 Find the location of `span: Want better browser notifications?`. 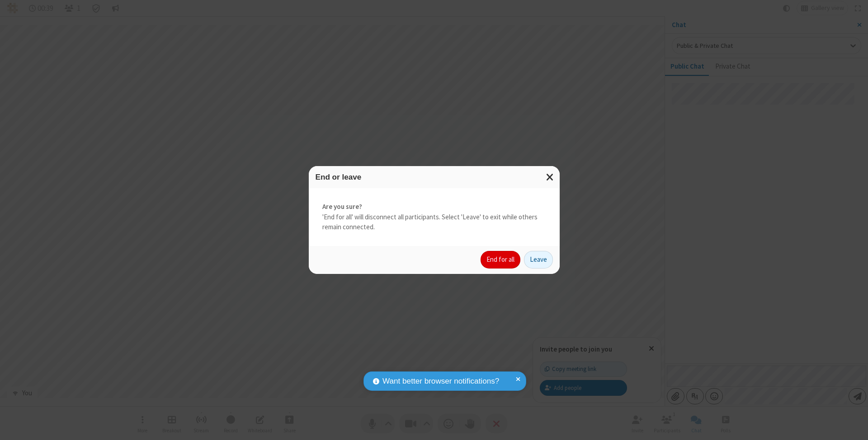

span: Want better browser notifications? is located at coordinates (440, 382).